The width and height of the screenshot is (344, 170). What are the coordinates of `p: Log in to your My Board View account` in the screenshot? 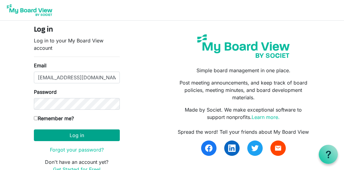 It's located at (77, 44).